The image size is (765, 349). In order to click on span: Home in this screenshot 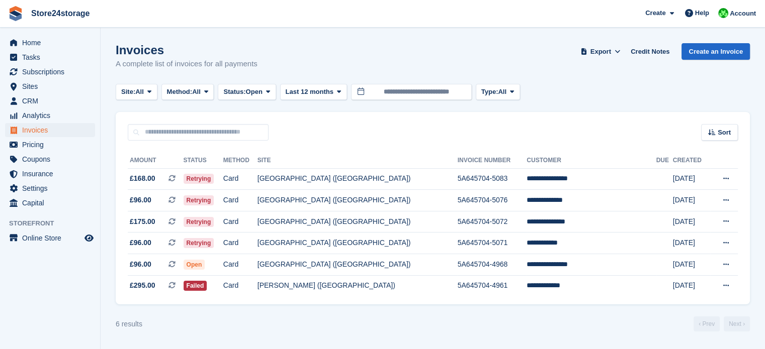, I will do `click(52, 43)`.